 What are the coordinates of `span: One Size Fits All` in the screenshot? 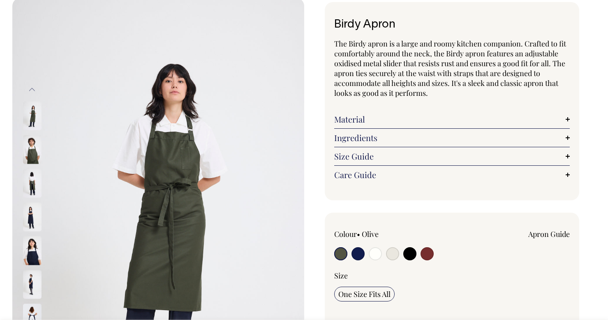 It's located at (364, 294).